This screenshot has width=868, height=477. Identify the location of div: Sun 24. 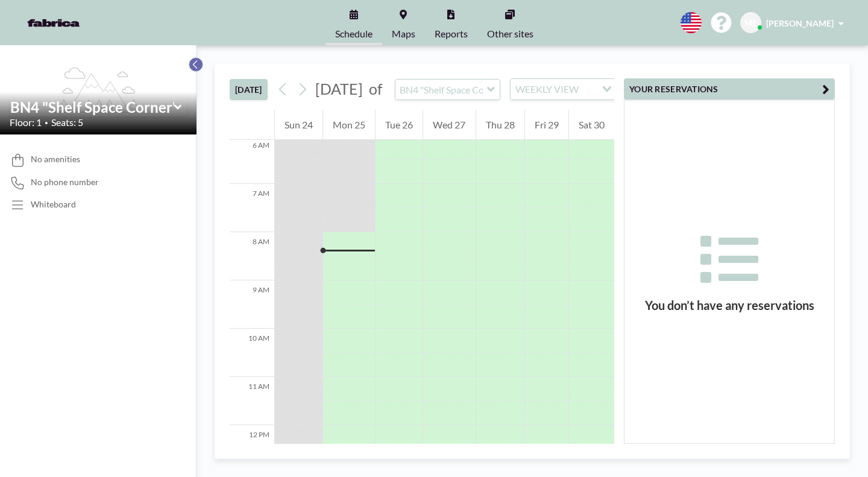
(298, 124).